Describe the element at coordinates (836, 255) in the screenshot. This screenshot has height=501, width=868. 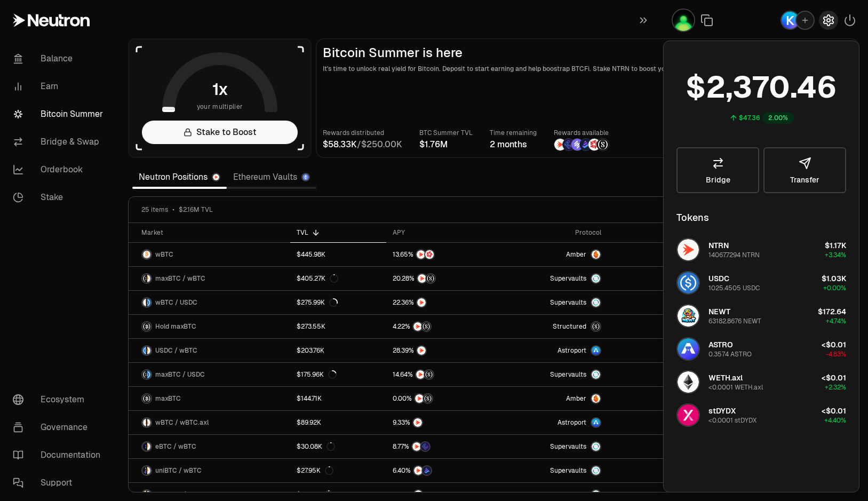
I see `span: +3.34%` at that location.